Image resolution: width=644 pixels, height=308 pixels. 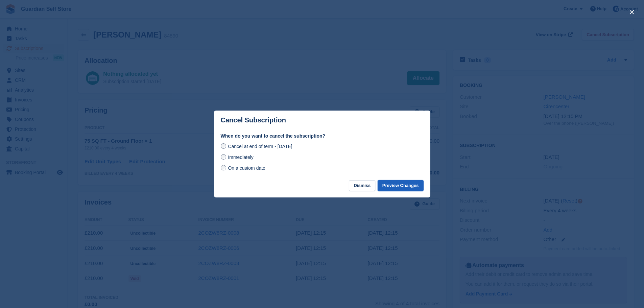 I want to click on span: On a custom date, so click(x=246, y=168).